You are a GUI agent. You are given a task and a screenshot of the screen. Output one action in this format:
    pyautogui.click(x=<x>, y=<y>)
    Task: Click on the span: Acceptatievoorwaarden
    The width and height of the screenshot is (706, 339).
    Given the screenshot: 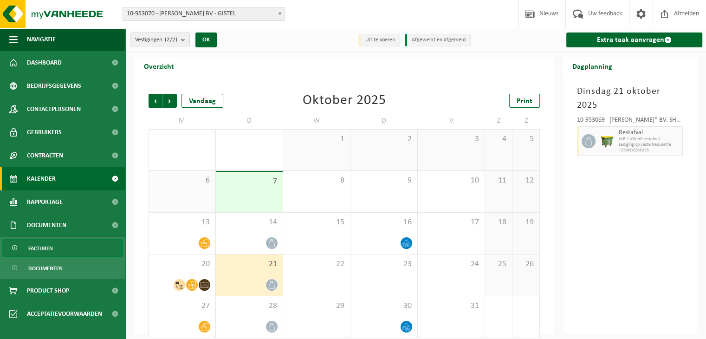 What is the action you would take?
    pyautogui.click(x=65, y=314)
    